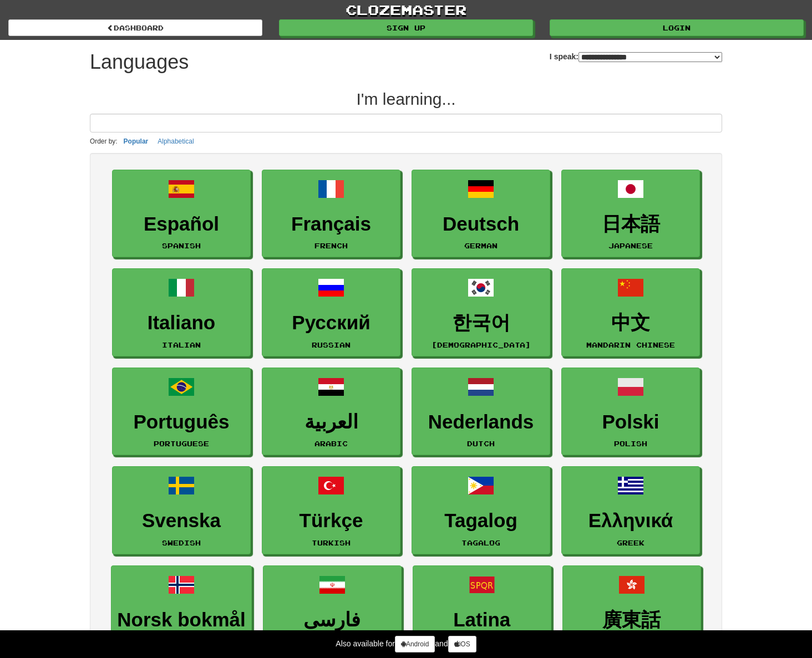  I want to click on h3: Norsk bokmål, so click(181, 620).